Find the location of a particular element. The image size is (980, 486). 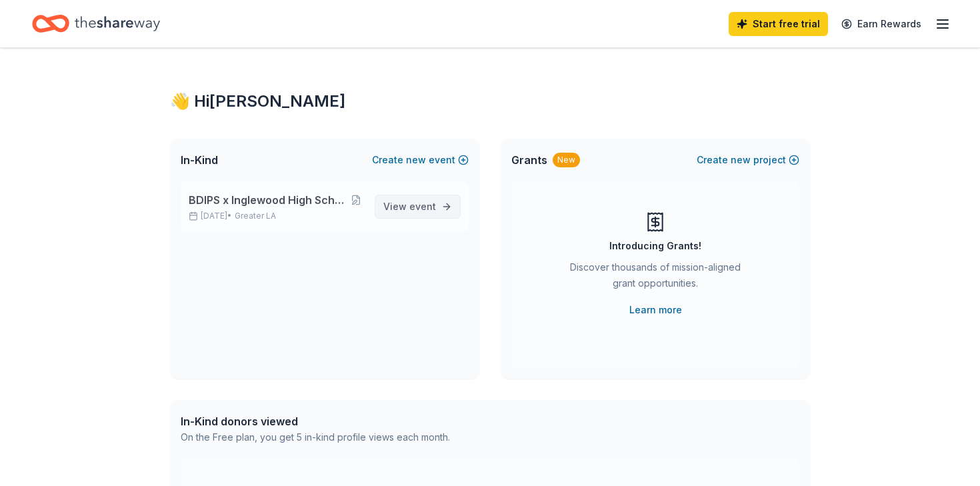

a: Start free trial is located at coordinates (778, 24).